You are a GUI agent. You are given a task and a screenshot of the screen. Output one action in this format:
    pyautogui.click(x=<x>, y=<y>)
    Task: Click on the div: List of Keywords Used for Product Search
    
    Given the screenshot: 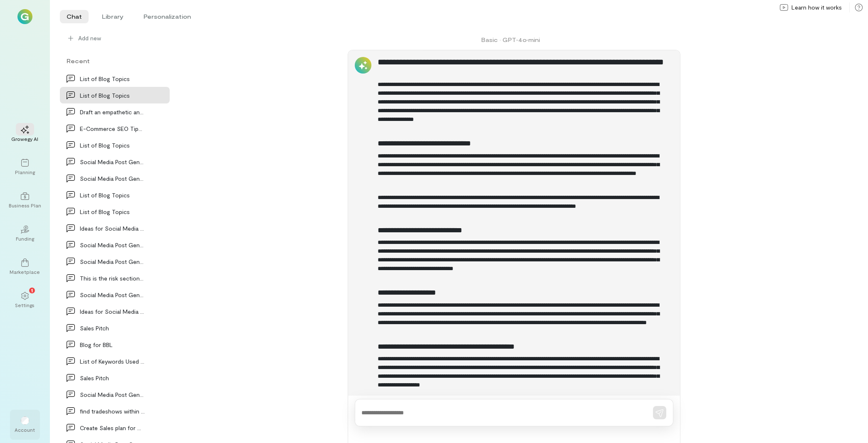 What is the action you would take?
    pyautogui.click(x=112, y=361)
    